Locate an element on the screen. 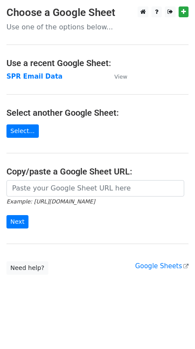  a: SPR Email Data is located at coordinates (35, 76).